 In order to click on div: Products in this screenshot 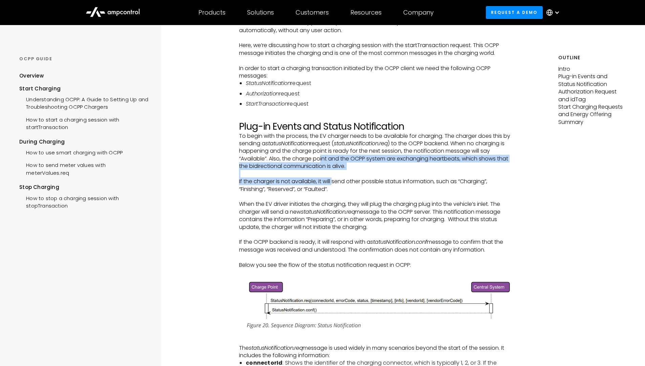, I will do `click(212, 13)`.